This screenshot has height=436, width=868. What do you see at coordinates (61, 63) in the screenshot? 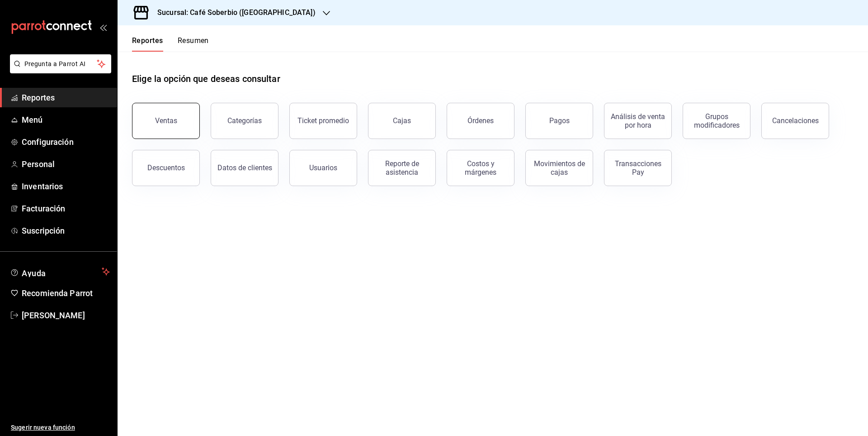
I see `span: Pregunta a Parrot AI` at bounding box center [61, 63].